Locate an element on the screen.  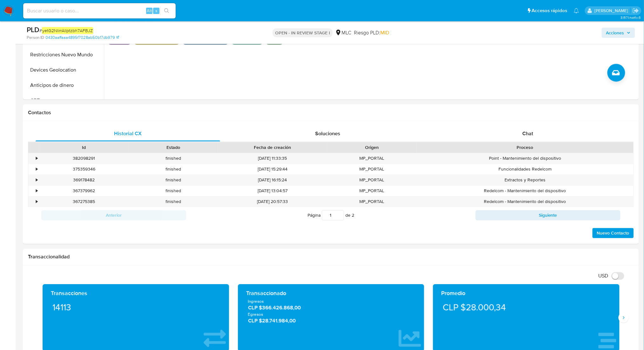
button: Acciones is located at coordinates (618, 33).